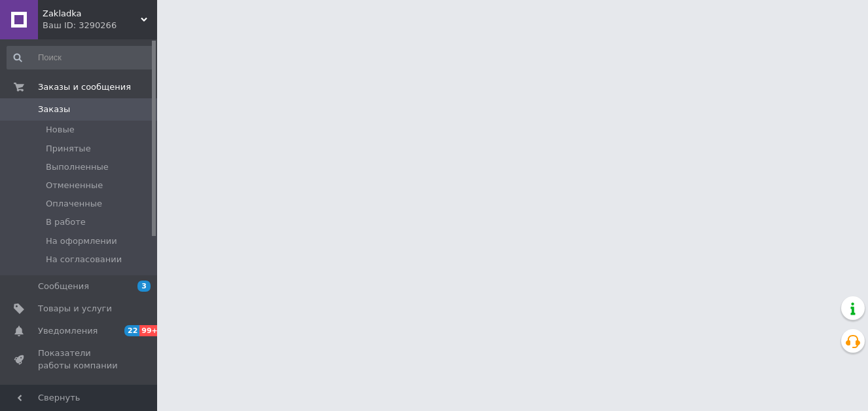 The image size is (868, 411). I want to click on span: Оплаченные, so click(74, 203).